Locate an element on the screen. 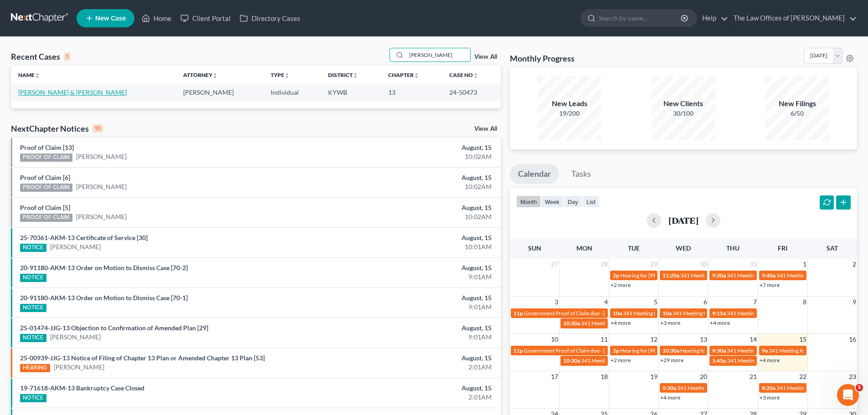  div: New Leads is located at coordinates (569, 104).